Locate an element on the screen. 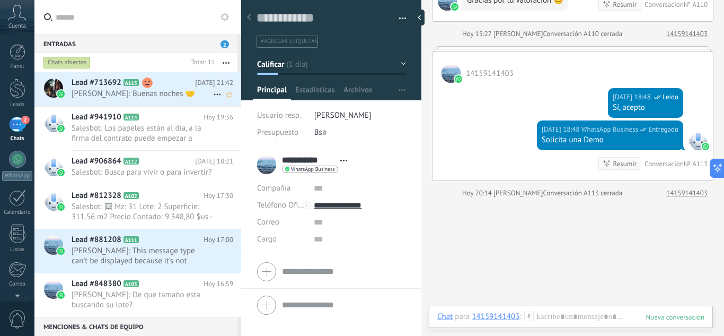  div: Conversación is located at coordinates (664, 163).